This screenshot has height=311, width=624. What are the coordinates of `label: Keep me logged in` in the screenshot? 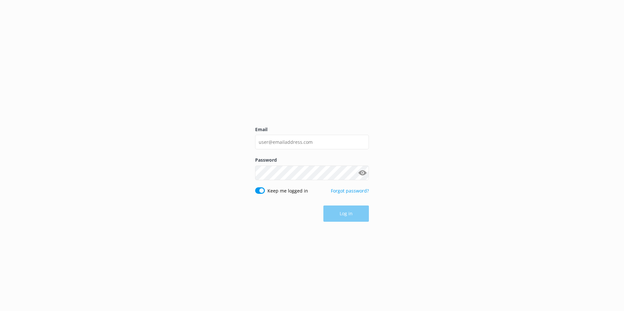 It's located at (287, 191).